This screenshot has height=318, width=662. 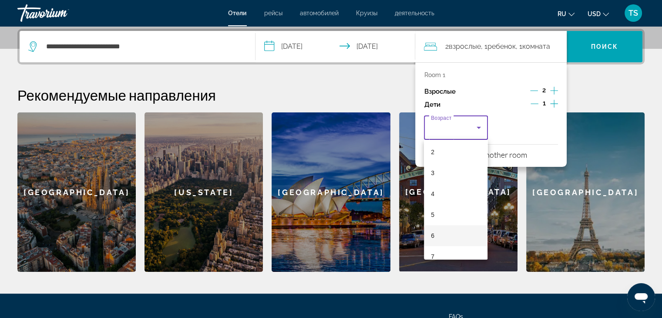 I want to click on mat-option: 6 years old, so click(x=456, y=235).